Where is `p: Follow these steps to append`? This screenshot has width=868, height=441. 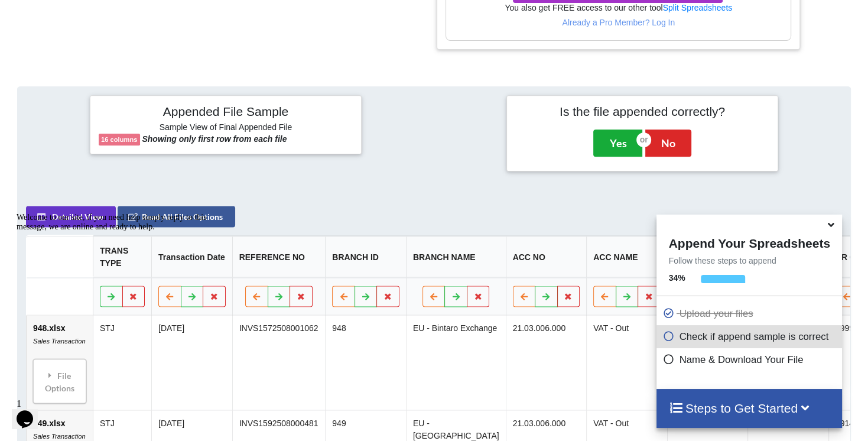 p: Follow these steps to append is located at coordinates (749, 261).